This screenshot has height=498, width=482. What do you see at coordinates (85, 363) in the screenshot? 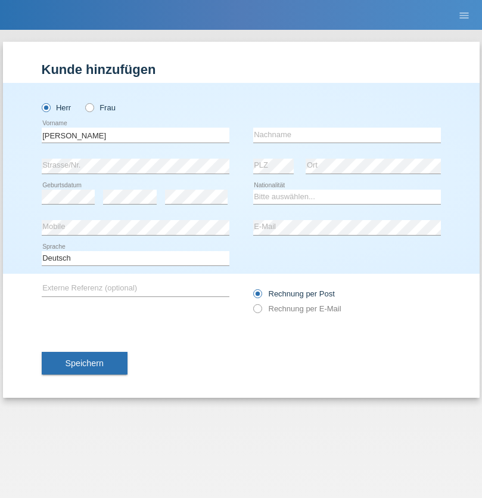
I see `span: Speichern` at bounding box center [85, 363].